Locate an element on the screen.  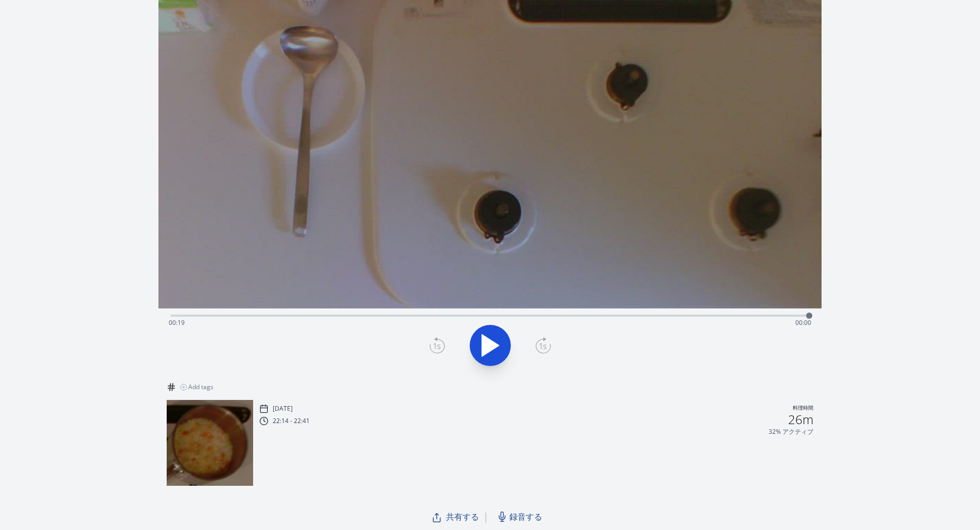
button: Add tags is located at coordinates (196, 387).